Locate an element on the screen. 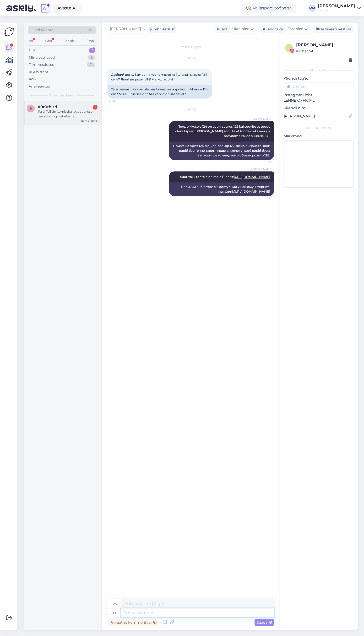 The width and height of the screenshot is (364, 636). p: Instagrami leht is located at coordinates (318, 95).